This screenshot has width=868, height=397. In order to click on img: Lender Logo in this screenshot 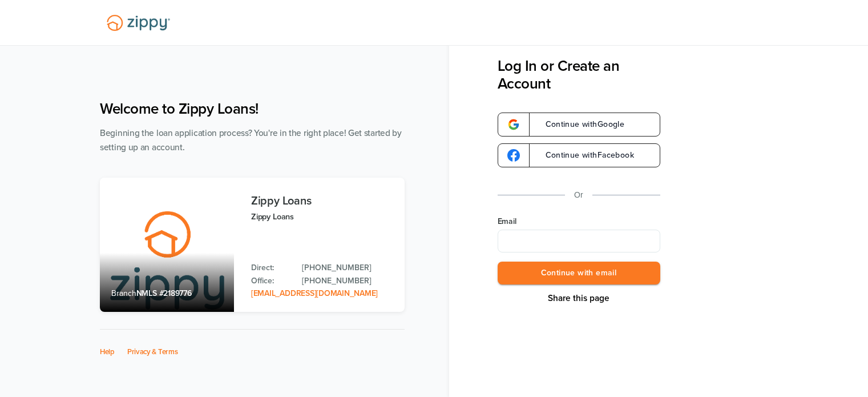, I will do `click(138, 23)`.